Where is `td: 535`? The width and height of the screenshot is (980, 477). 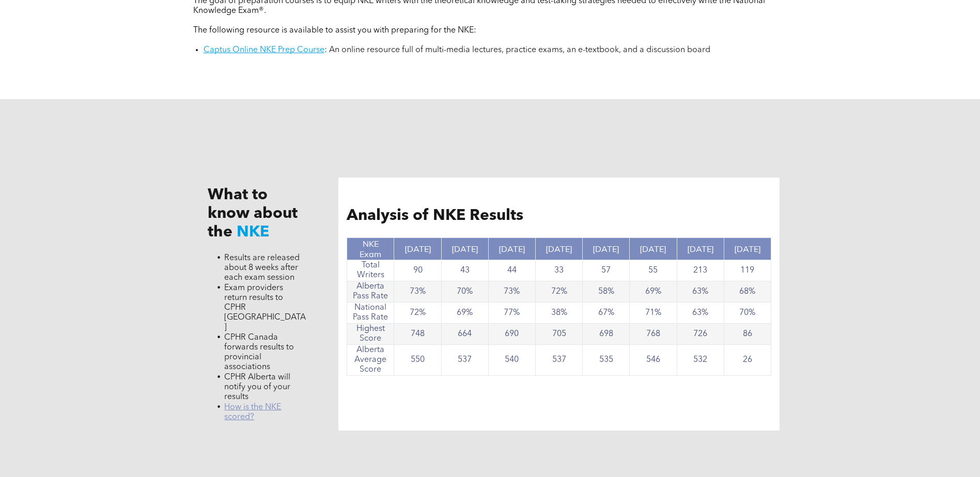
td: 535 is located at coordinates (606, 361).